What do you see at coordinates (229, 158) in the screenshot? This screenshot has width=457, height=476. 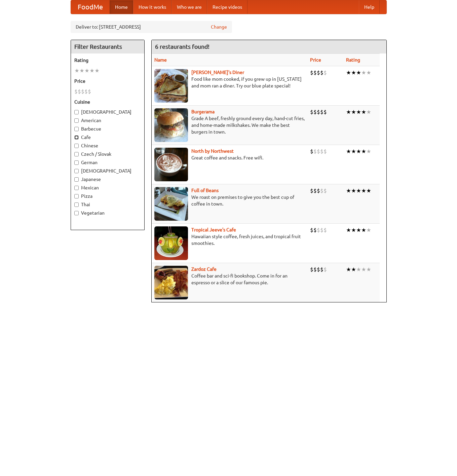 I see `p: Great coffee and snacks. Free wifi.` at bounding box center [229, 158].